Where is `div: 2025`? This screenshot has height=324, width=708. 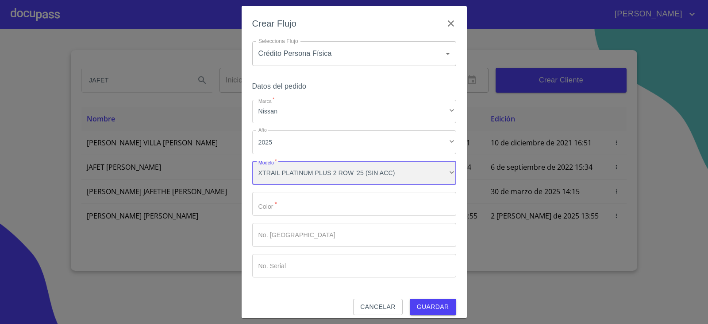
div: 2025 is located at coordinates (354, 142).